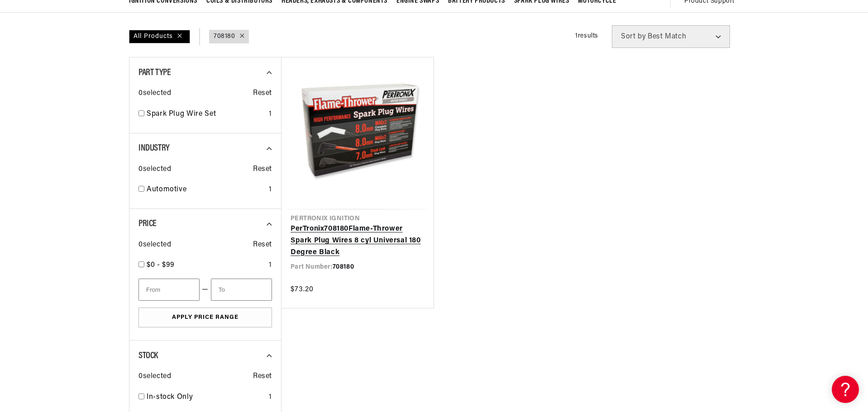 The width and height of the screenshot is (868, 412). What do you see at coordinates (160, 265) in the screenshot?
I see `span: $0 - $99` at bounding box center [160, 265].